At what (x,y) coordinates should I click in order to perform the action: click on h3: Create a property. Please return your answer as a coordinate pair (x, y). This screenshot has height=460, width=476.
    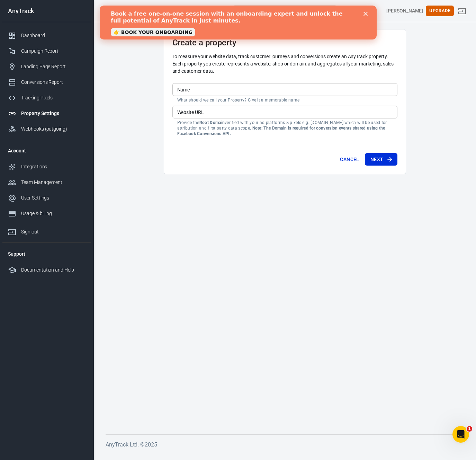
    Looking at the image, I should click on (285, 42).